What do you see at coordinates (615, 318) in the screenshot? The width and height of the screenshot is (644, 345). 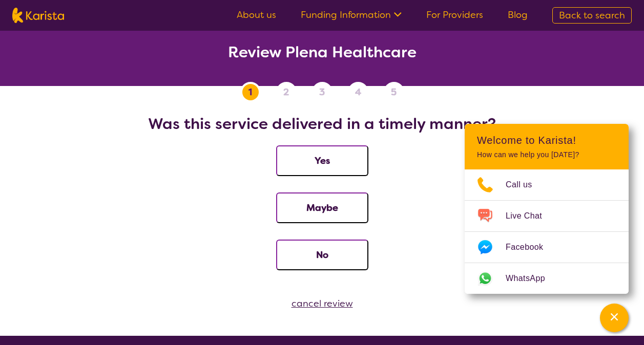 I see `button: Channel Menu` at bounding box center [615, 318].